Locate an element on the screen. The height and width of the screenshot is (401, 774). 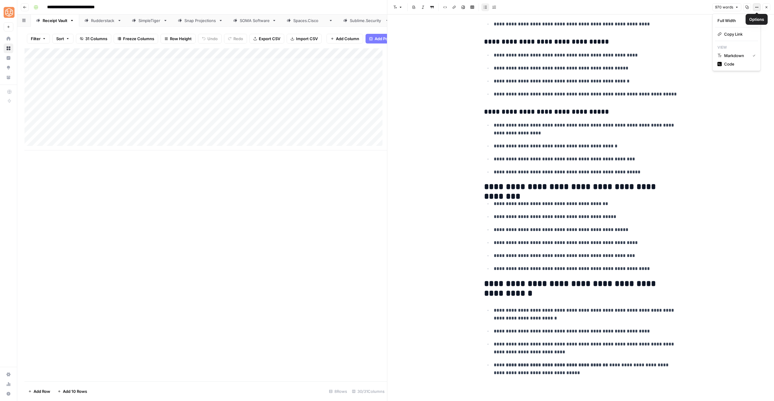
a: Insights is located at coordinates (8, 58).